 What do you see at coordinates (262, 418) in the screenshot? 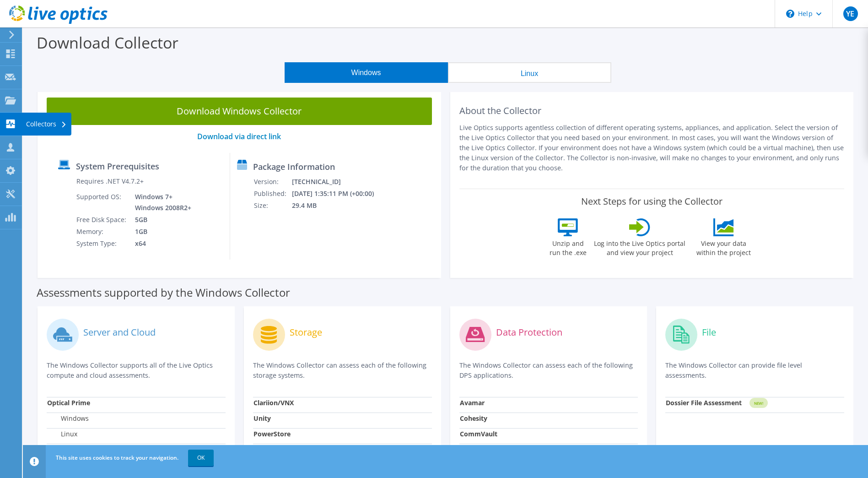
I see `strong: Unity` at bounding box center [262, 418].